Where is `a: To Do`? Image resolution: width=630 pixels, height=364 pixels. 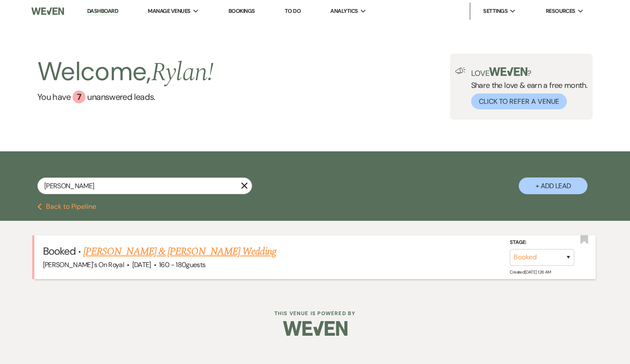 a: To Do is located at coordinates (292, 11).